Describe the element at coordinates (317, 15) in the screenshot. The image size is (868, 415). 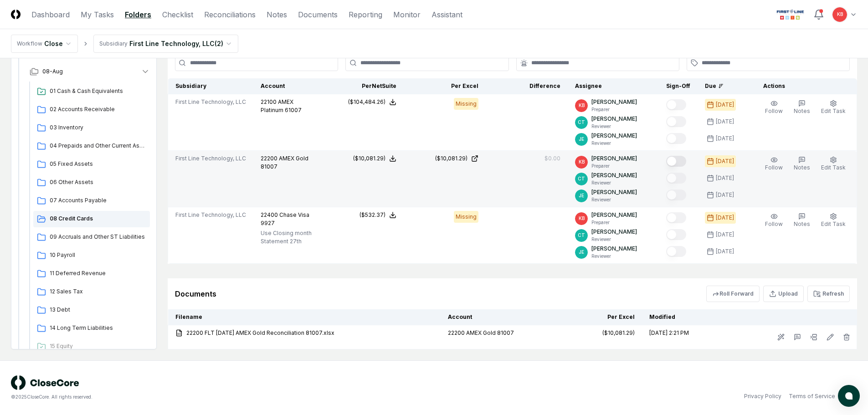
I see `a: Documents` at that location.